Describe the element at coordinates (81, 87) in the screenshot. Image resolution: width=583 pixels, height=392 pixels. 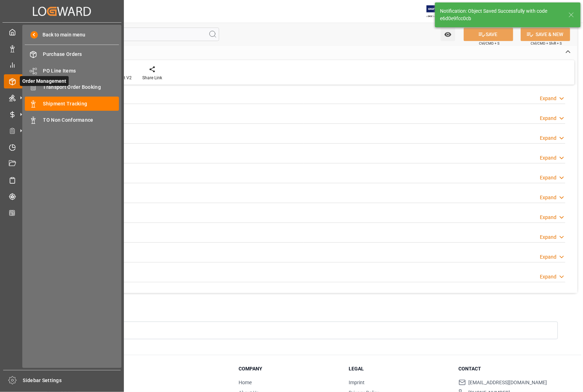
I see `span: Transport Order Booking` at that location.